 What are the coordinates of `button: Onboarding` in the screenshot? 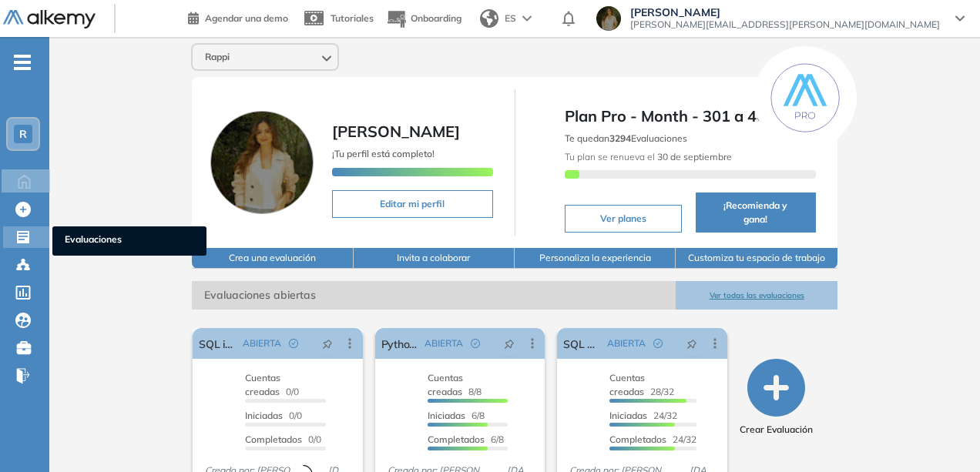 It's located at (423, 18).